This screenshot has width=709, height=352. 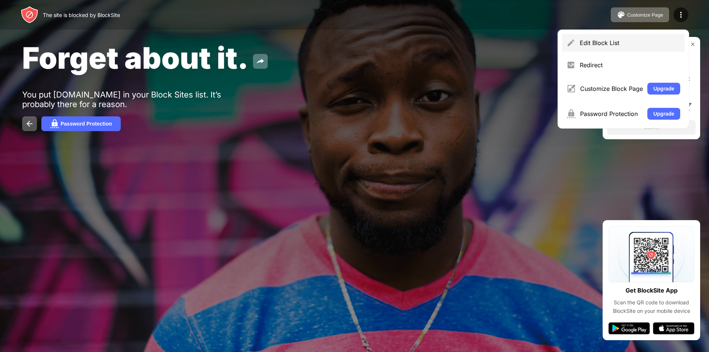 What do you see at coordinates (693, 44) in the screenshot?
I see `img: rate-us-close.svg` at bounding box center [693, 44].